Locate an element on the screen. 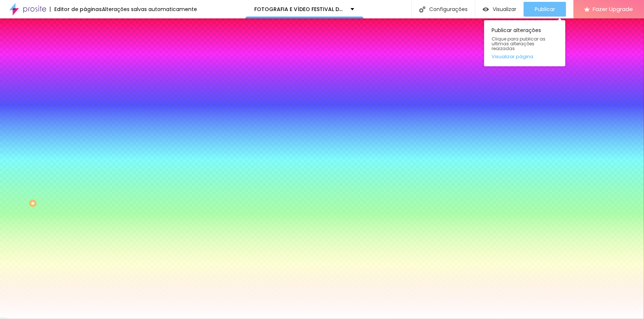 Image resolution: width=644 pixels, height=319 pixels. div: Alterações salvas automaticamente is located at coordinates (150, 10).